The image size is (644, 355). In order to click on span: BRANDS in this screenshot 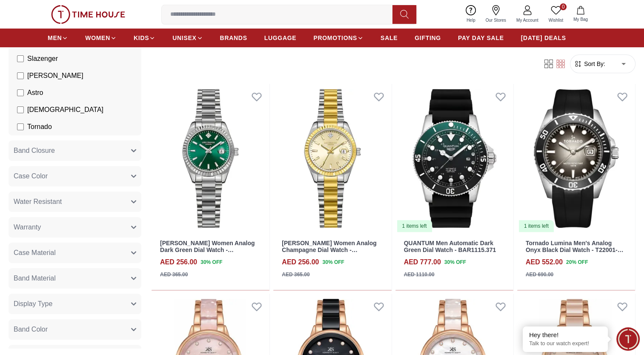, I will do `click(234, 38)`.